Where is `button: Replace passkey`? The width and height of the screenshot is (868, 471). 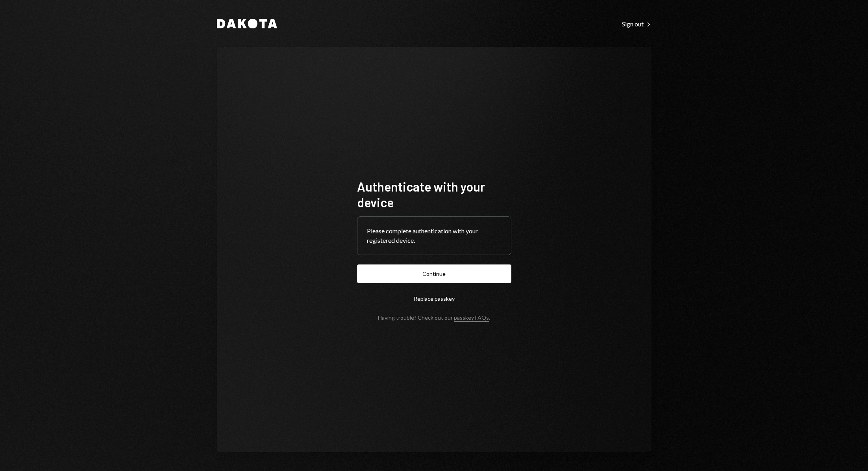 button: Replace passkey is located at coordinates (434, 298).